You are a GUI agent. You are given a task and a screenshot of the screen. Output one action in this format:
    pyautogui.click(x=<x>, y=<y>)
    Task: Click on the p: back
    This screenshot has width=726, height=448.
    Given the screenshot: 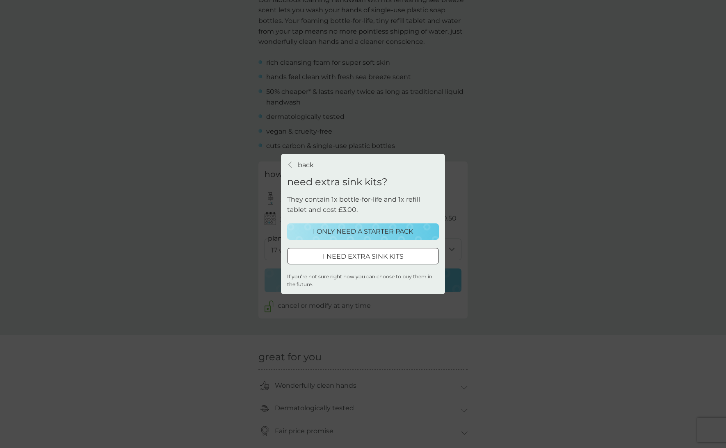 What is the action you would take?
    pyautogui.click(x=306, y=165)
    